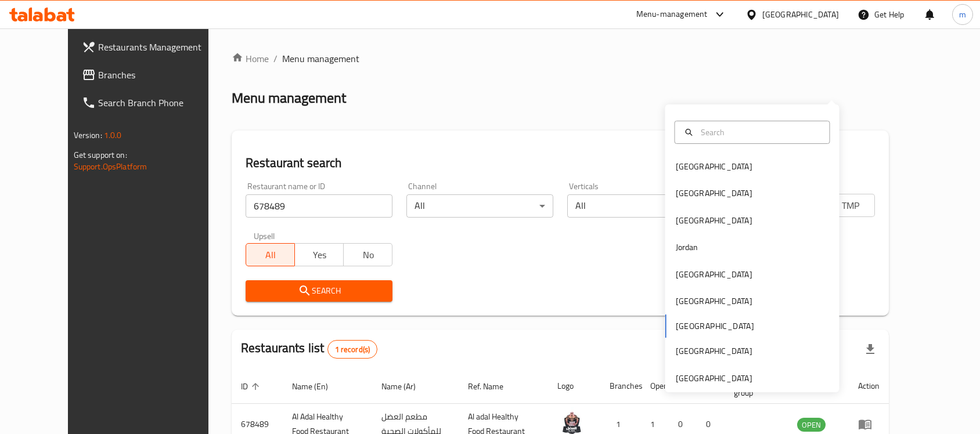 This screenshot has height=434, width=980. What do you see at coordinates (152, 102) in the screenshot?
I see `a: Search Branch Phone` at bounding box center [152, 102].